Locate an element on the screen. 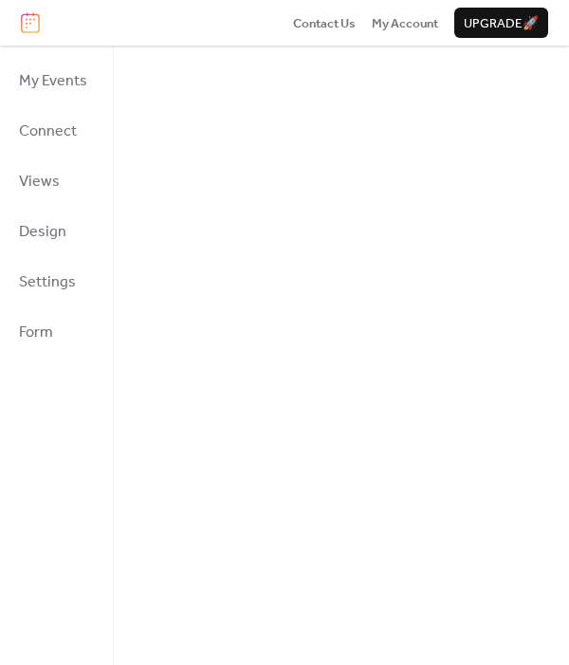  span: Upgrade 🚀 is located at coordinates (501, 24).